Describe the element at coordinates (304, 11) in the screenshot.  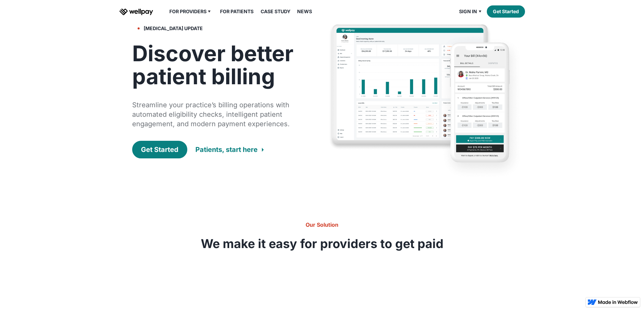
I see `a: News` at that location.